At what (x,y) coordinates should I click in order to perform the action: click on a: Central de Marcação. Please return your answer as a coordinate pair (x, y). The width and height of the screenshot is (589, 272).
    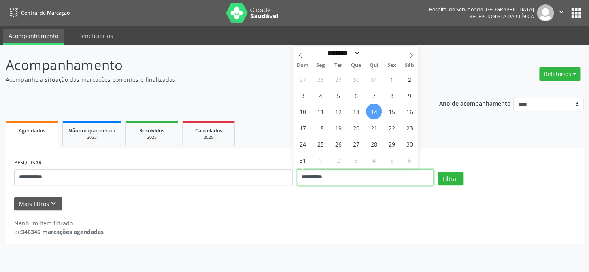
    Looking at the image, I should click on (38, 13).